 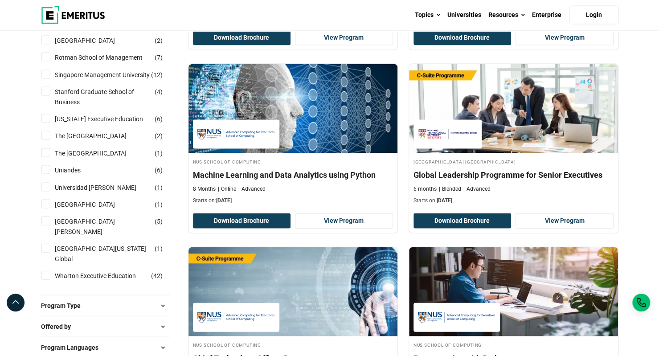 What do you see at coordinates (157, 75) in the screenshot?
I see `span: 12` at bounding box center [157, 75].